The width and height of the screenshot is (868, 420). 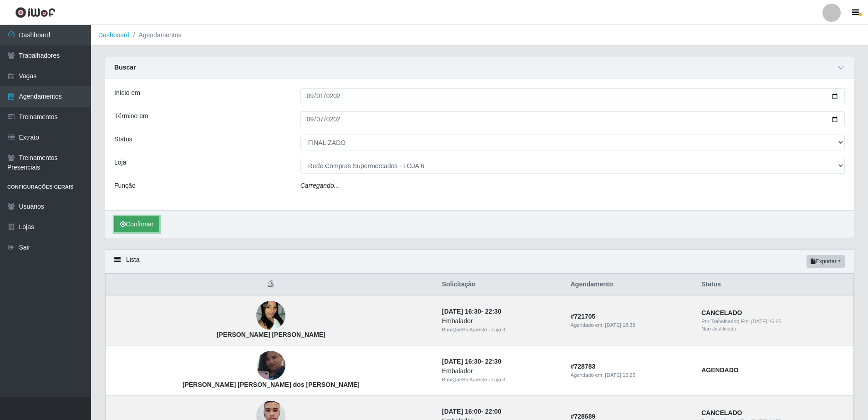 I want to click on div: Lista, so click(x=479, y=262).